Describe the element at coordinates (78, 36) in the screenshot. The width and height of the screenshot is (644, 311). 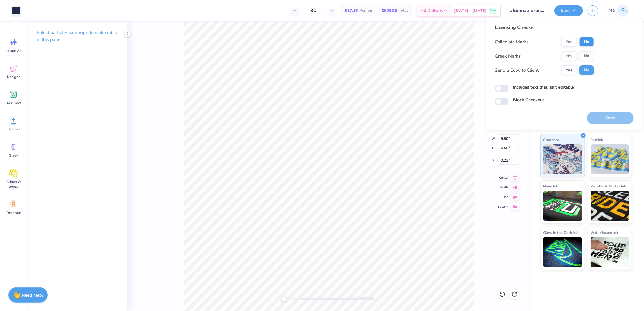
I see `p: Select part of your design to make edits in this panel` at that location.